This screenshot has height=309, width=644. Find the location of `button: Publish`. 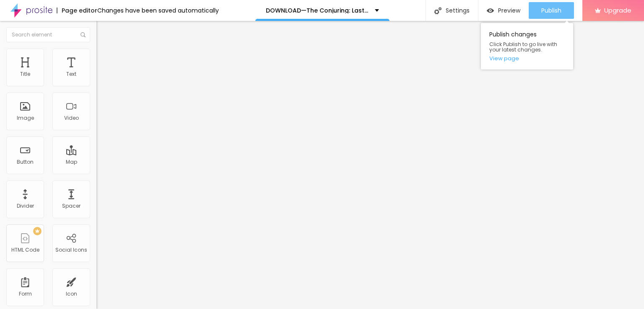

button: Publish is located at coordinates (551, 11).